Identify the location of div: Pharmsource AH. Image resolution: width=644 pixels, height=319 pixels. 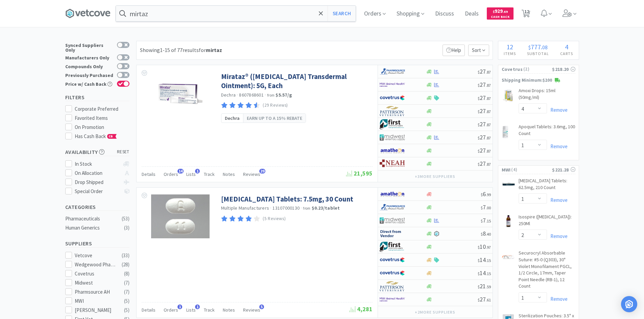
(96, 292).